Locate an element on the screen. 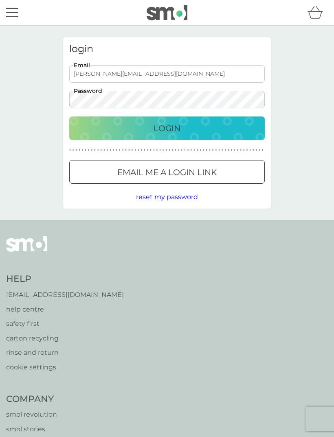  p: smol revolution is located at coordinates (50, 415).